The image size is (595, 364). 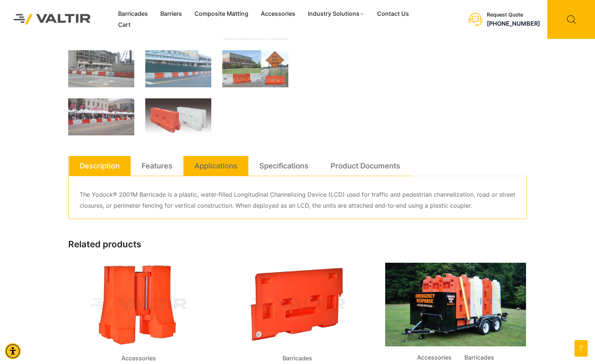 What do you see at coordinates (513, 14) in the screenshot?
I see `div: Request Quote` at bounding box center [513, 14].